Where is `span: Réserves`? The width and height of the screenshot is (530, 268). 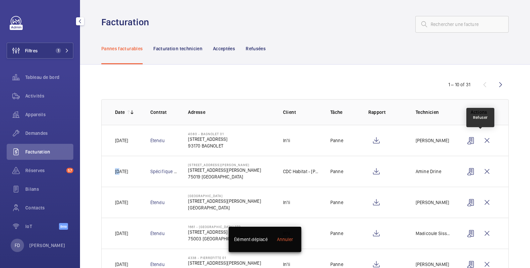
span: Réserves is located at coordinates (44, 171).